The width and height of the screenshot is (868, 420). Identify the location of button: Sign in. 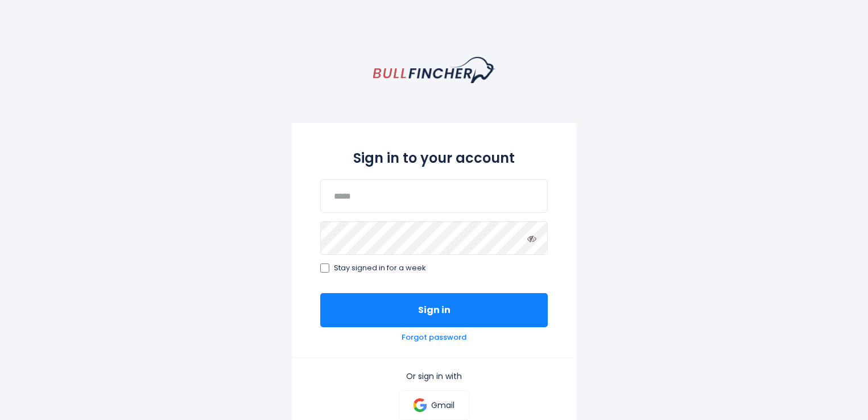
(434, 310).